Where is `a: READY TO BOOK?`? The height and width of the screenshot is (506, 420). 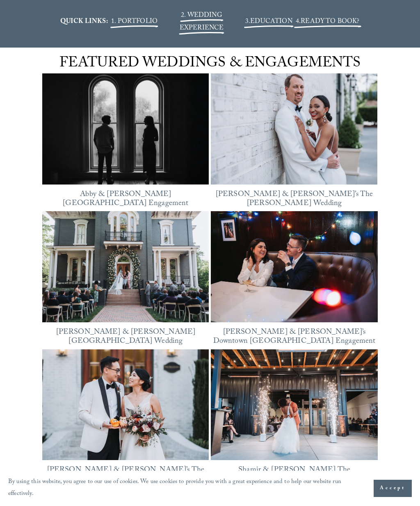 a: READY TO BOOK? is located at coordinates (330, 22).